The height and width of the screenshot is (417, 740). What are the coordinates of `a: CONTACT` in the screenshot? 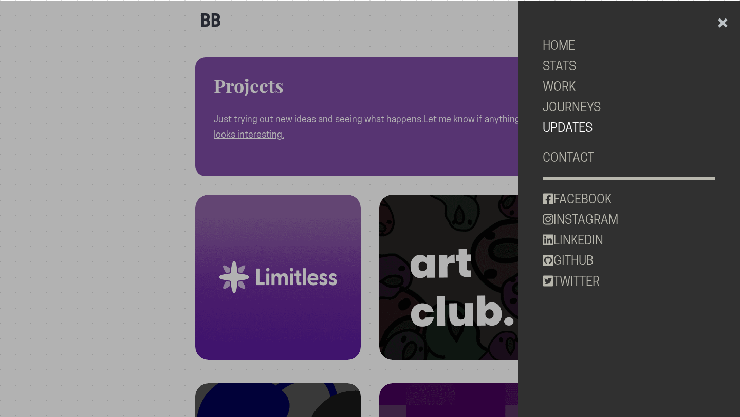 It's located at (629, 158).